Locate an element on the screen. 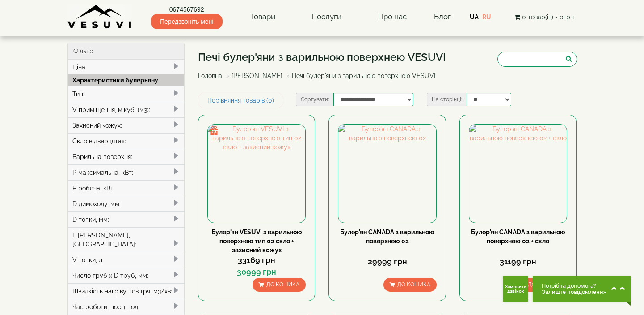  a: RU is located at coordinates (487, 17).